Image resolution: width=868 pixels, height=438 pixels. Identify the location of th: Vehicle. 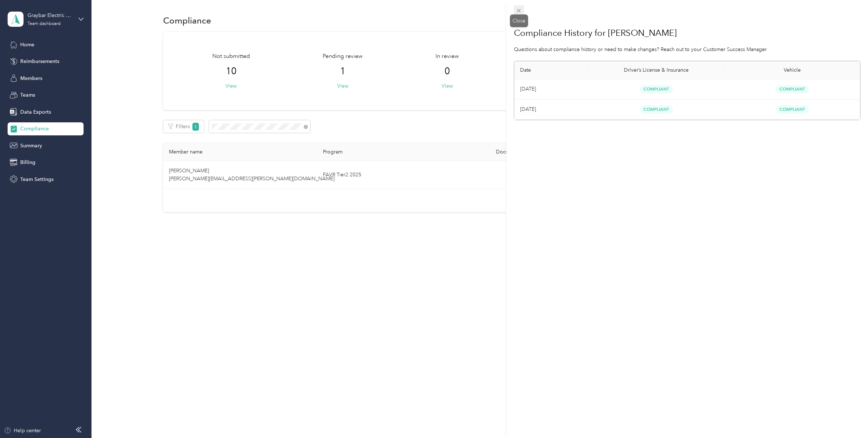
(792, 70).